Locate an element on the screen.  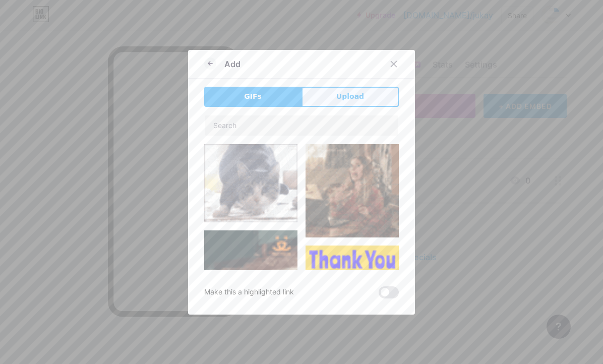
button: Upload is located at coordinates (349, 97).